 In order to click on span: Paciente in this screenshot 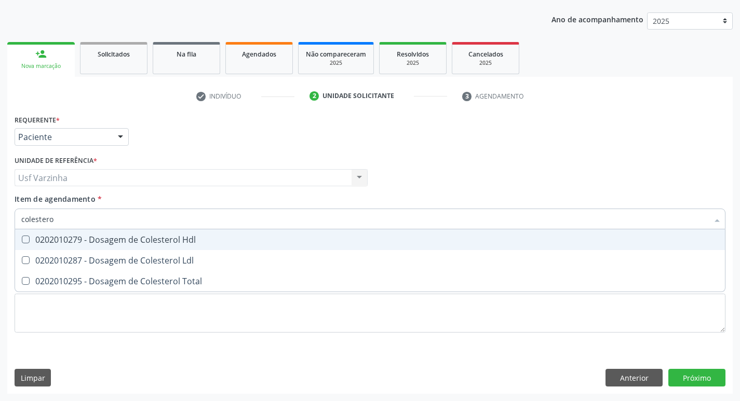, I will do `click(63, 137)`.